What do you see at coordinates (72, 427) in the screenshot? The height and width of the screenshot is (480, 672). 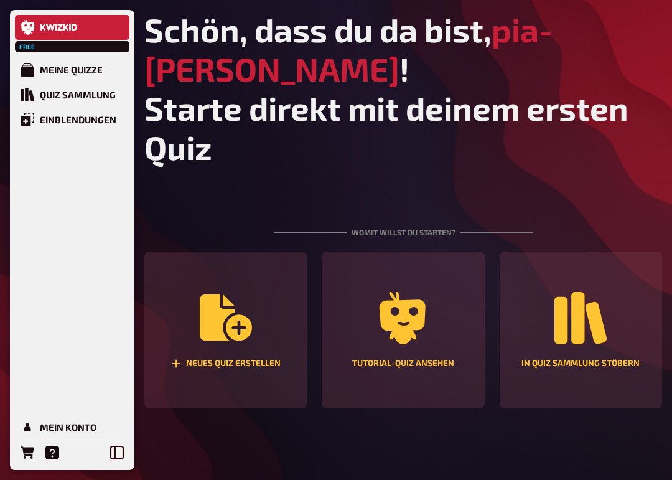 I see `a: Mein Konto` at bounding box center [72, 427].